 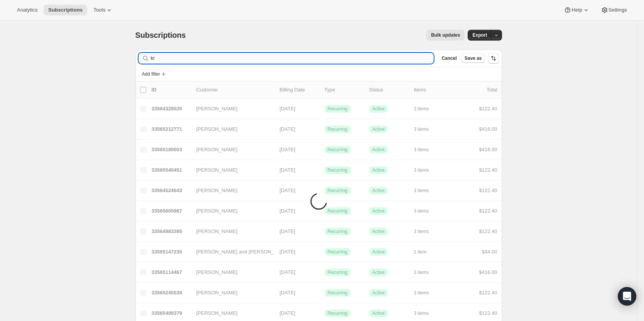 I want to click on button: Add filter, so click(x=154, y=74).